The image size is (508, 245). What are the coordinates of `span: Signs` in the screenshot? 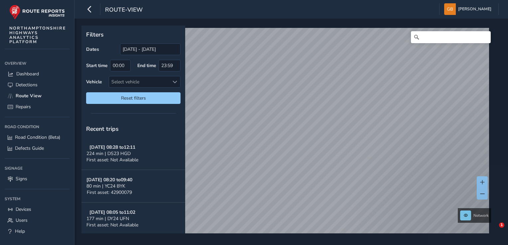 It's located at (21, 179).